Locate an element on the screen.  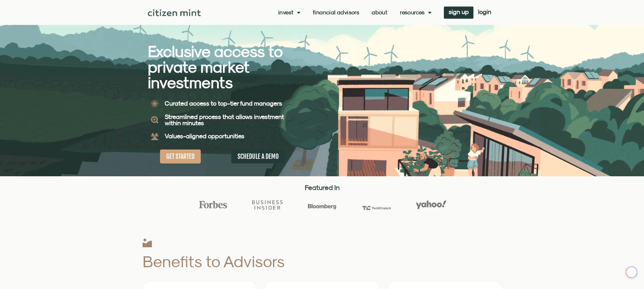
a: Financial Advisors is located at coordinates (336, 13).